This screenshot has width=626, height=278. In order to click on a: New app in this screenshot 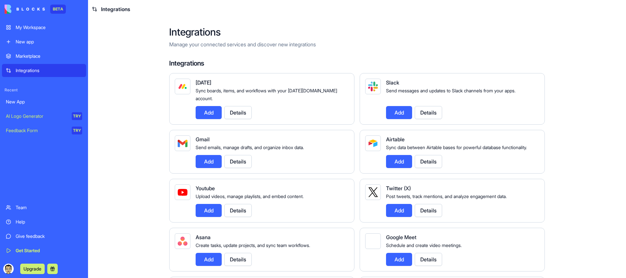, I will do `click(44, 42)`.